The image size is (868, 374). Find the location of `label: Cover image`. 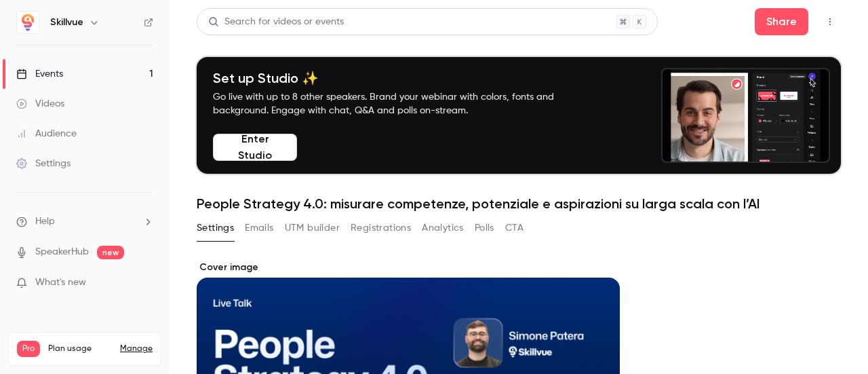

label: Cover image is located at coordinates (409, 267).